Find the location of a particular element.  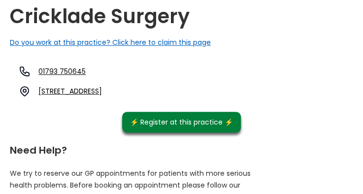

div: Do you work at this practice? Click here to claim this page is located at coordinates (110, 42).